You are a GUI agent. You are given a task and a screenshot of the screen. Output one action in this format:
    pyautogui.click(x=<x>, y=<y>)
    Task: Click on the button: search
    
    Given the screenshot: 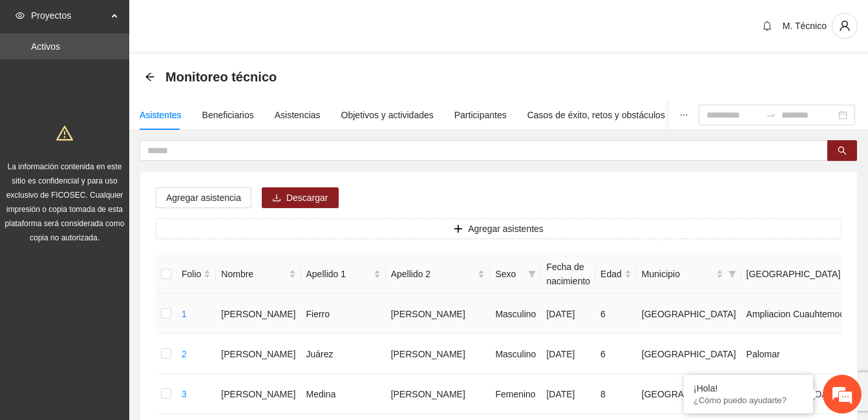 What is the action you would take?
    pyautogui.click(x=843, y=150)
    